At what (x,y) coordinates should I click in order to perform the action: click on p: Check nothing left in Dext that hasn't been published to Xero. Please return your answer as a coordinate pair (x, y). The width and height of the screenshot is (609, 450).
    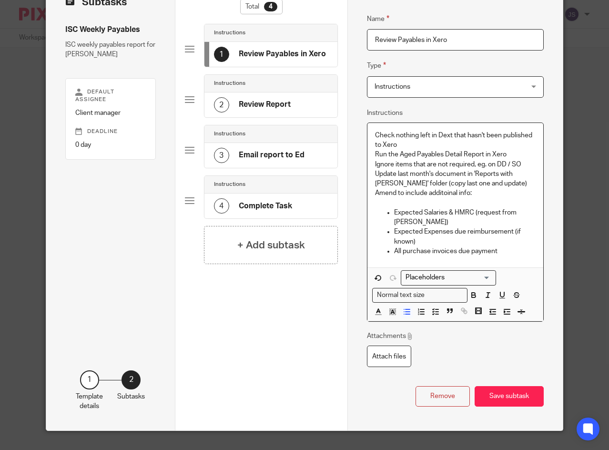
    Looking at the image, I should click on (455, 140).